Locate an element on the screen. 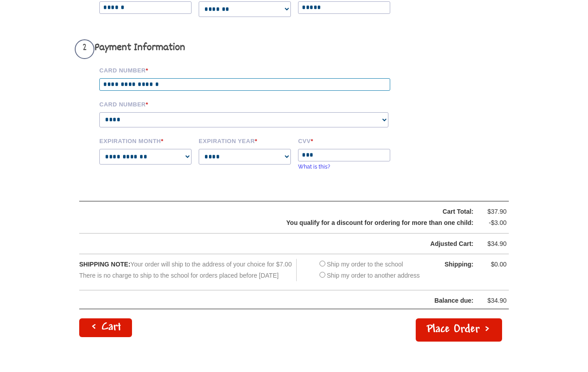  div: Cart Total: is located at coordinates (288, 211).